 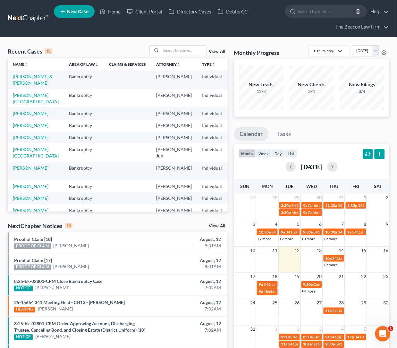 I want to click on span: 16, so click(x=386, y=251).